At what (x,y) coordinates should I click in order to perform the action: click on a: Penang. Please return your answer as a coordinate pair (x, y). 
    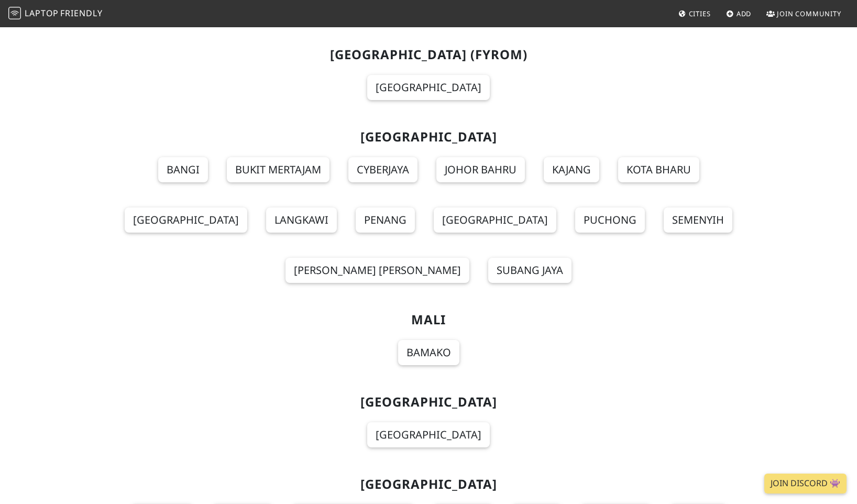
    Looking at the image, I should click on (385, 220).